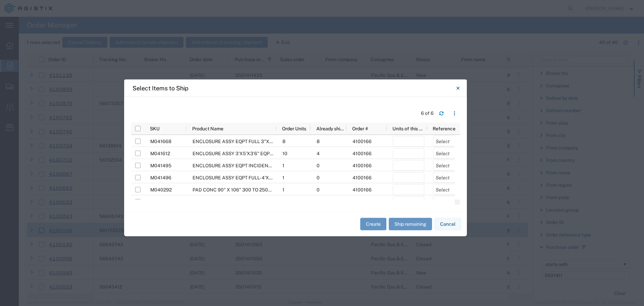 The height and width of the screenshot is (306, 644). I want to click on button: Ship remaining, so click(410, 224).